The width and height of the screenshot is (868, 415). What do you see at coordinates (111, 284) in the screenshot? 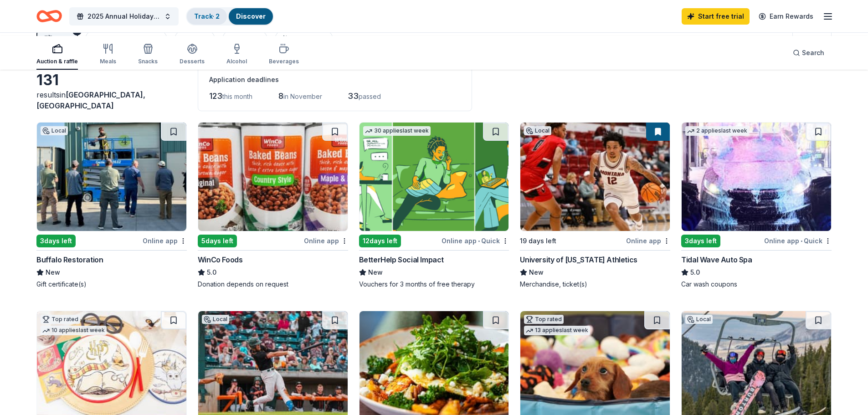
I see `div: Gift certificate(s)` at bounding box center [111, 284].